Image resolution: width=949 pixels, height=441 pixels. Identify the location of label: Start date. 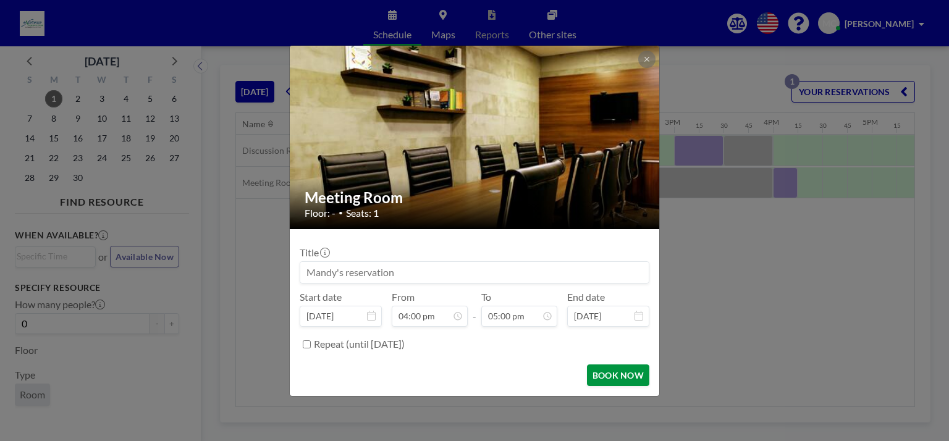
(321, 297).